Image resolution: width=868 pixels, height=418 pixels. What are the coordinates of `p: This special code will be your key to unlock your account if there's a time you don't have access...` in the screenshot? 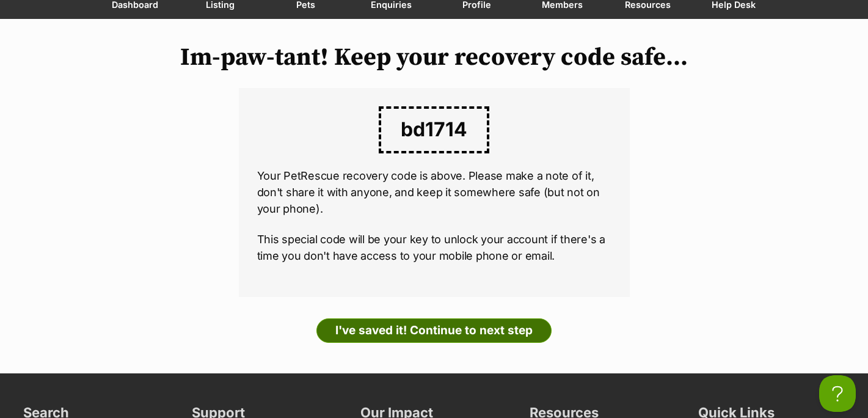 It's located at (435, 247).